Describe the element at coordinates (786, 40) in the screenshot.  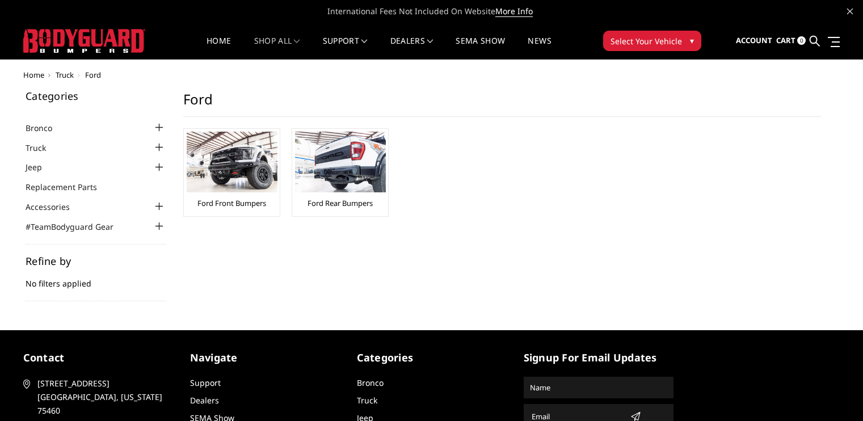
I see `span: Cart` at that location.